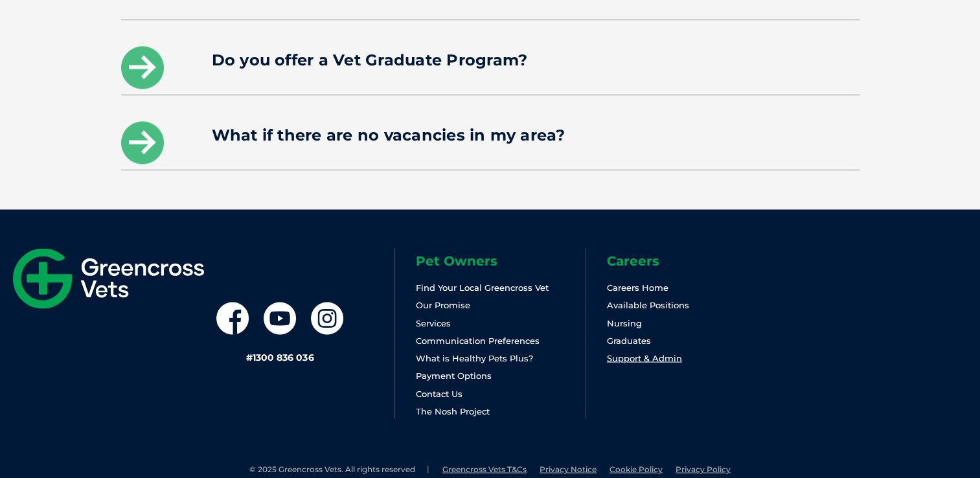  Describe the element at coordinates (501, 260) in the screenshot. I see `h6: Pet Owners` at that location.